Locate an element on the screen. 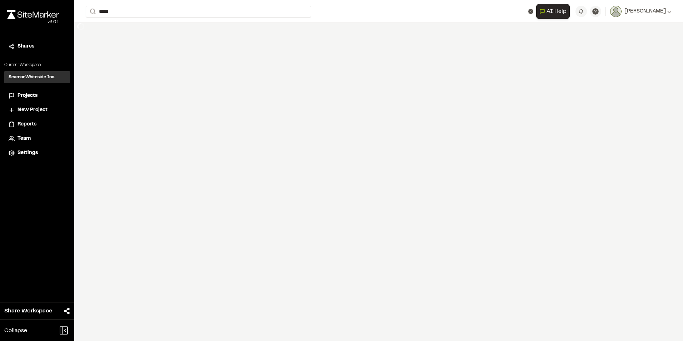 Image resolution: width=683 pixels, height=341 pixels. a: Shares is located at coordinates (37, 46).